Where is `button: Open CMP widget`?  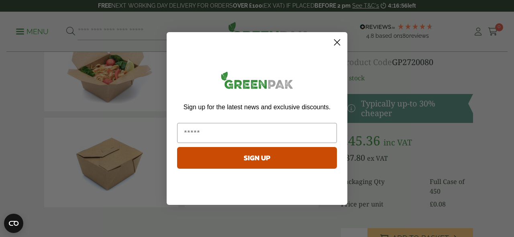
button: Open CMP widget is located at coordinates (14, 223).